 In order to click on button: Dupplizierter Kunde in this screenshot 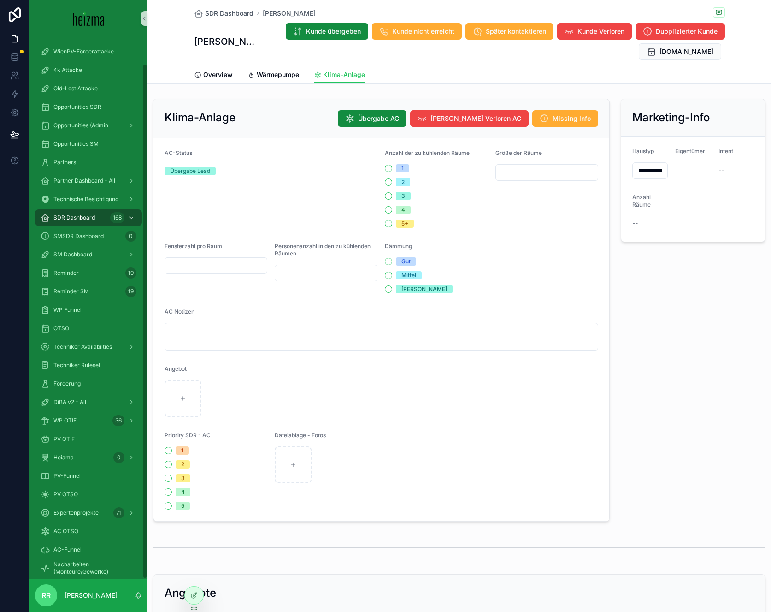, I will do `click(680, 31)`.